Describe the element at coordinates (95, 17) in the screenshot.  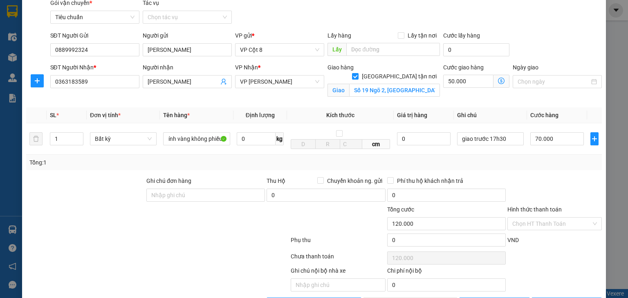
I see `span: Tiêu chuẩn` at that location.